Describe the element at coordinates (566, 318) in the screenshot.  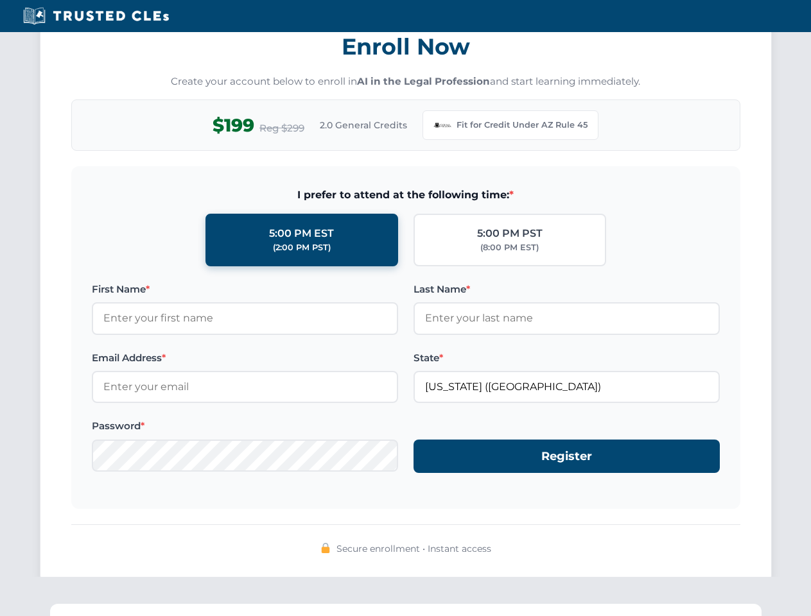
I see `input: Enter your last name` at that location.